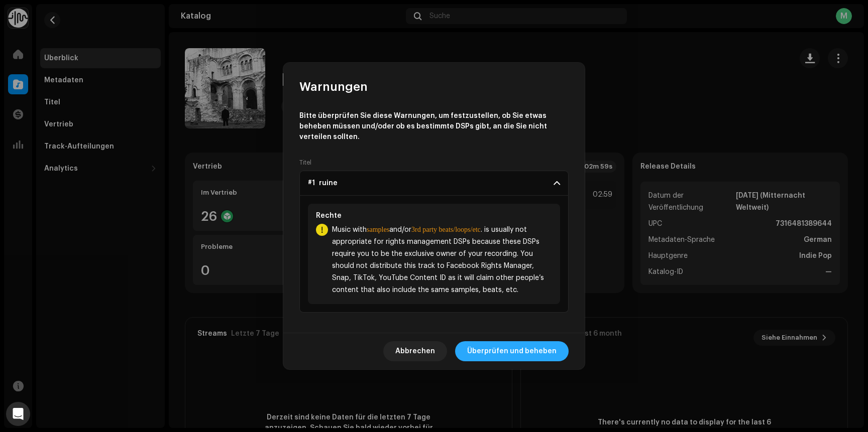 This screenshot has width=868, height=432. I want to click on button: Überprüfen und beheben, so click(512, 351).